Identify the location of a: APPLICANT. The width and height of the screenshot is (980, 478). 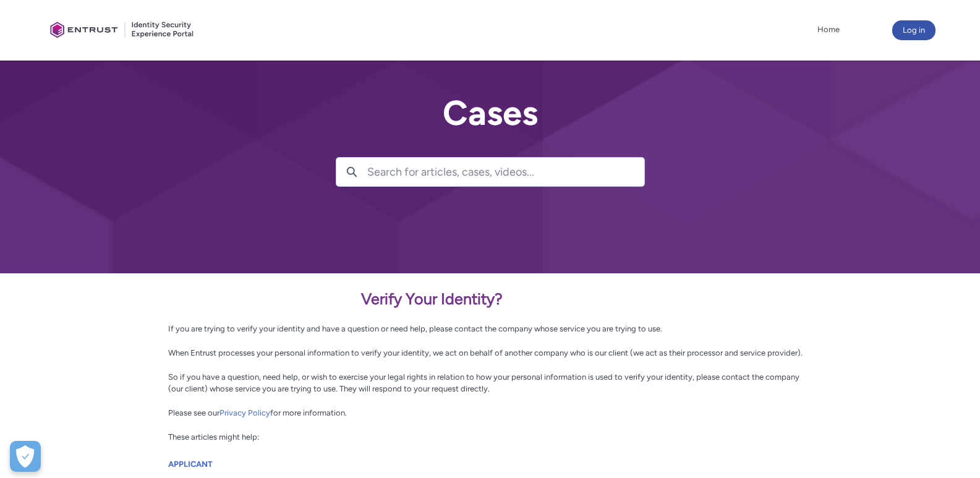
(191, 464).